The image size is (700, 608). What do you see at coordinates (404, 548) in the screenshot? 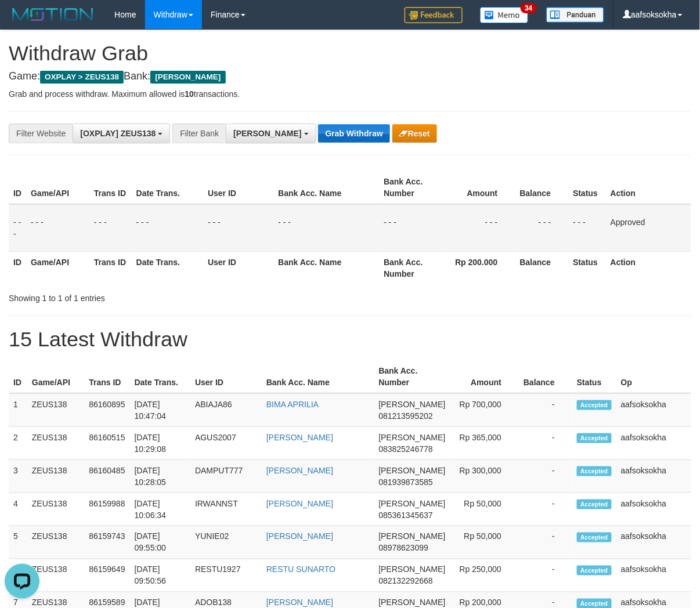
I see `span: Copy 08978623099 to clipboard` at bounding box center [404, 548].